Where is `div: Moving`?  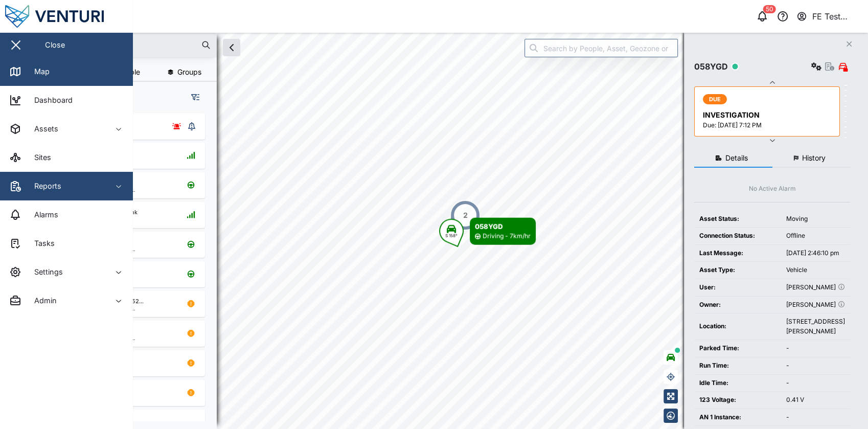
div: Moving is located at coordinates (815, 219).